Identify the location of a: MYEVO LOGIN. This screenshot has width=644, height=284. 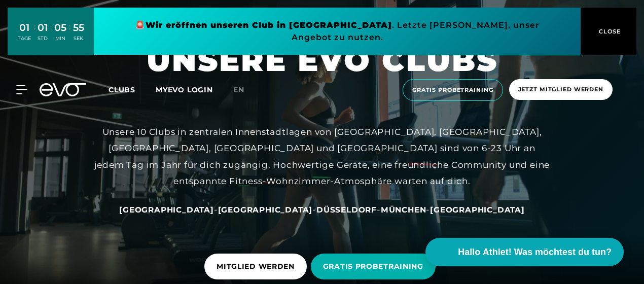
(184, 90).